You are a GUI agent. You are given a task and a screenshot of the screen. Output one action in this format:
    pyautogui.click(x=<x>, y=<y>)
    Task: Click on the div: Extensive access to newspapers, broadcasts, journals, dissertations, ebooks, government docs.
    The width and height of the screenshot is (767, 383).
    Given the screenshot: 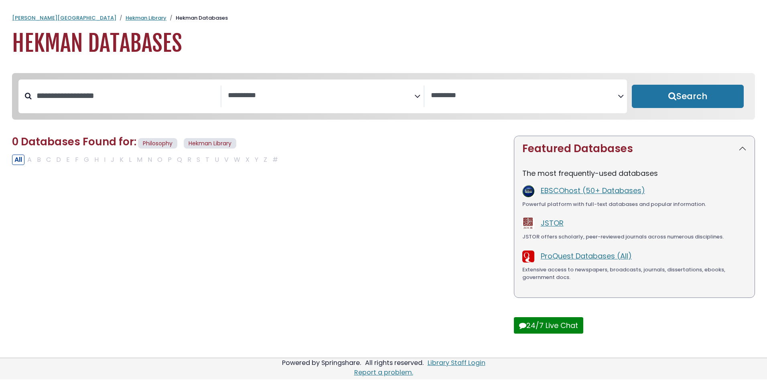 What is the action you would take?
    pyautogui.click(x=634, y=273)
    